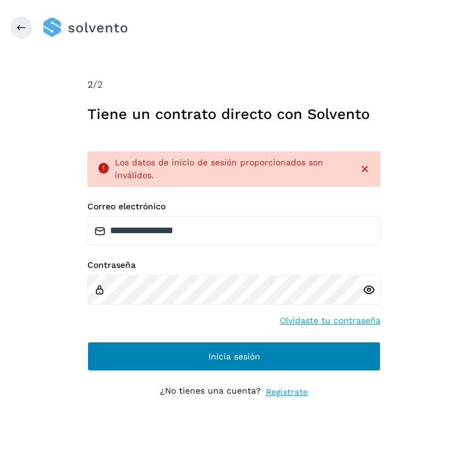 The height and width of the screenshot is (476, 468). Describe the element at coordinates (234, 85) in the screenshot. I see `div: /2` at that location.